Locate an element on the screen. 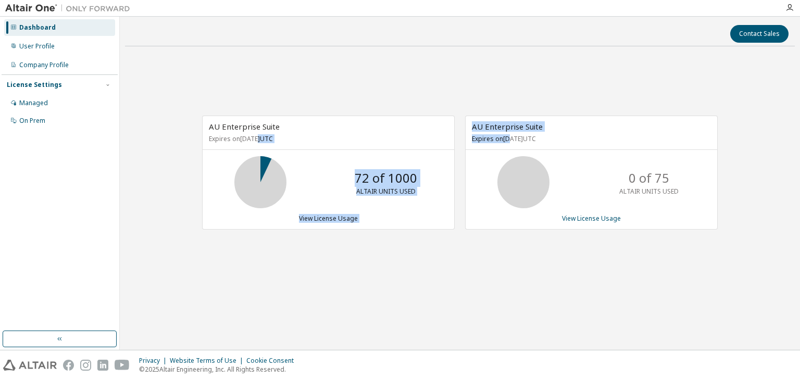 The image size is (800, 380). img: facebook.svg is located at coordinates (68, 365).